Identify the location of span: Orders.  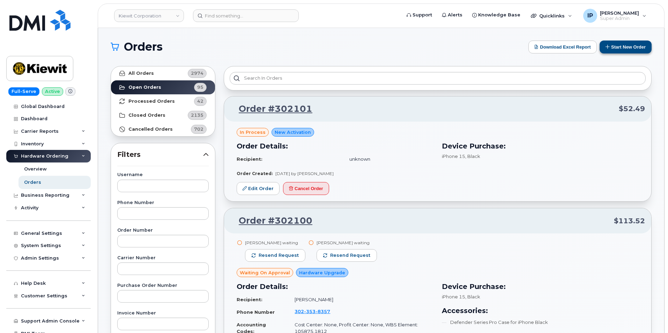
(143, 47).